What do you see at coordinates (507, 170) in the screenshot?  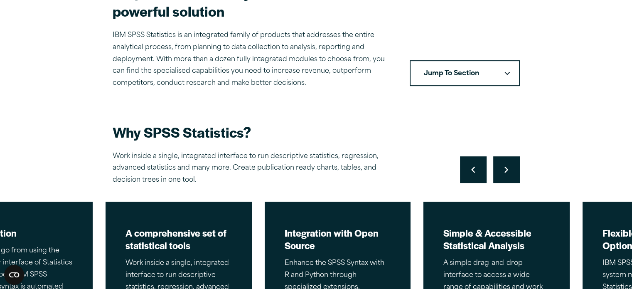 I see `button: Move to next slide` at bounding box center [507, 170].